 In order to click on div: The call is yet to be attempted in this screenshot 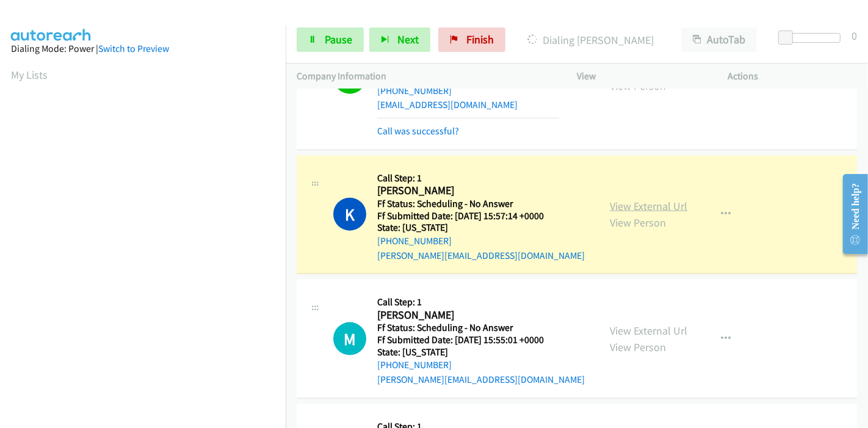, I will do `click(350, 339)`.